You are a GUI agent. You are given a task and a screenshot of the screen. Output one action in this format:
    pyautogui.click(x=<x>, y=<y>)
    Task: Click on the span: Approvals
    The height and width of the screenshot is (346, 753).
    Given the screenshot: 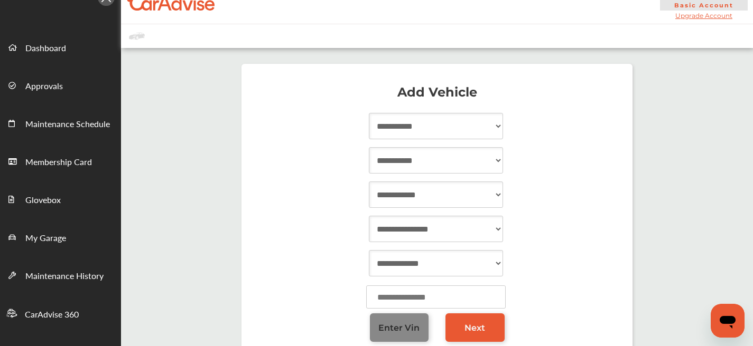 What is the action you would take?
    pyautogui.click(x=44, y=87)
    